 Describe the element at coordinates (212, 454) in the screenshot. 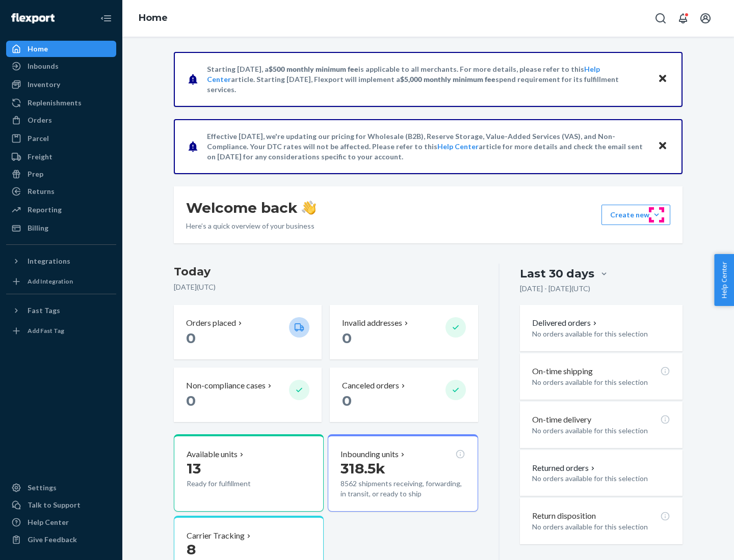

I see `p: Available units` at that location.